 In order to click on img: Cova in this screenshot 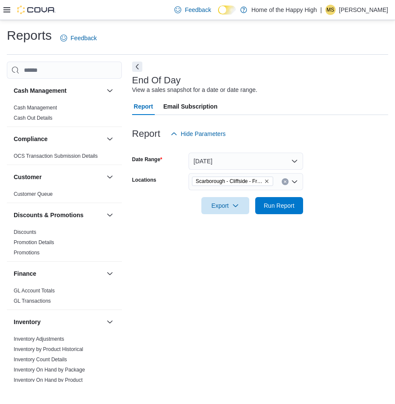, I will do `click(36, 10)`.